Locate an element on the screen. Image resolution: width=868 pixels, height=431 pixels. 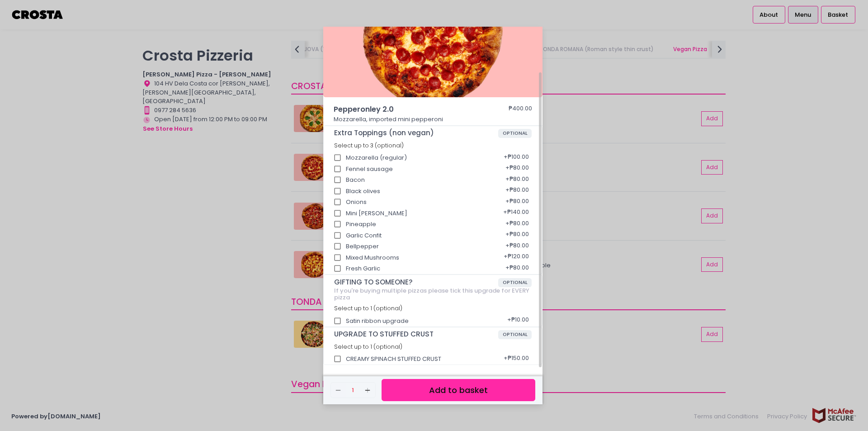
button: Add to basket is located at coordinates (458, 390).